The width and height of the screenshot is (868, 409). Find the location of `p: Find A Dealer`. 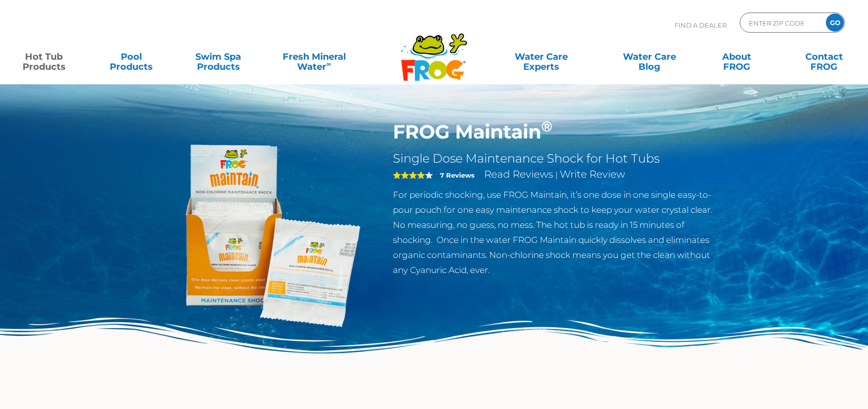

p: Find A Dealer is located at coordinates (701, 25).